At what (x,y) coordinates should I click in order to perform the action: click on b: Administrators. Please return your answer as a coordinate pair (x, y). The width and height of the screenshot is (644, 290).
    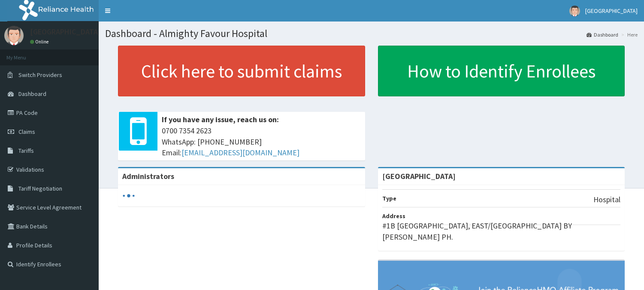
    Looking at the image, I should click on (148, 176).